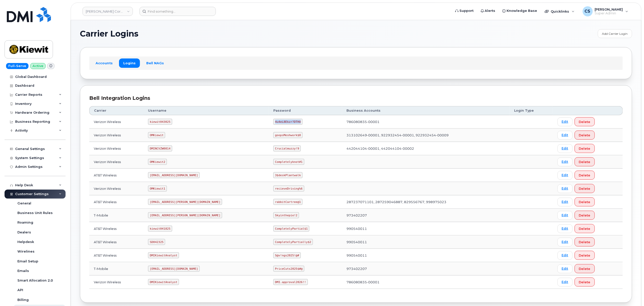  What do you see at coordinates (157, 242) in the screenshot?
I see `code: SD042325` at bounding box center [157, 242].